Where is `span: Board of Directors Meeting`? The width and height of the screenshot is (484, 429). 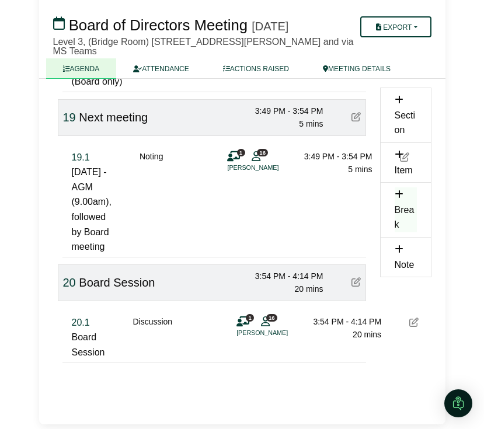 span: Board of Directors Meeting is located at coordinates (158, 25).